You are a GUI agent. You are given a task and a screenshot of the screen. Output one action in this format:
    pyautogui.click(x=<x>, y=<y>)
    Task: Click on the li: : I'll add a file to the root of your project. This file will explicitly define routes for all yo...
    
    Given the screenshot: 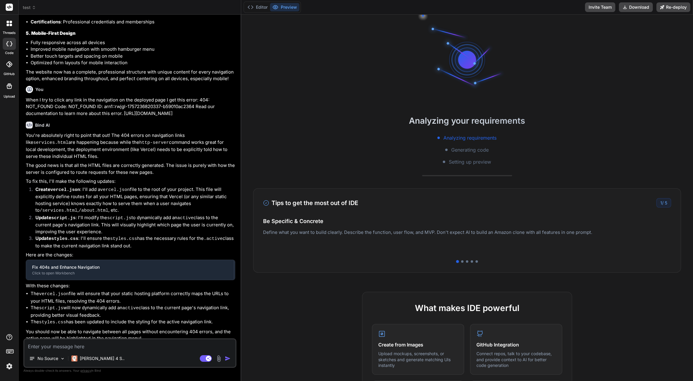 What is the action you would take?
    pyautogui.click(x=133, y=200)
    